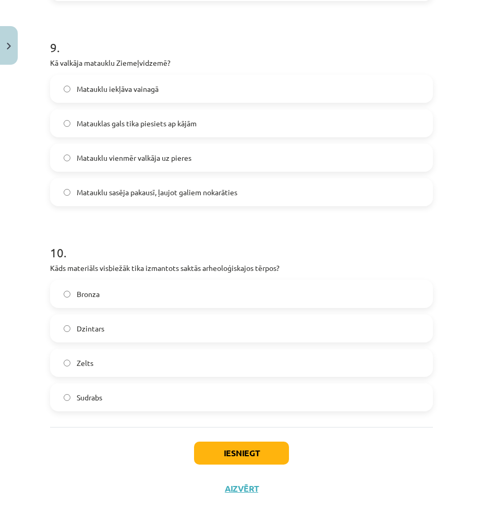 The height and width of the screenshot is (510, 483). Describe the element at coordinates (67, 328) in the screenshot. I see `input: Dzintars` at that location.